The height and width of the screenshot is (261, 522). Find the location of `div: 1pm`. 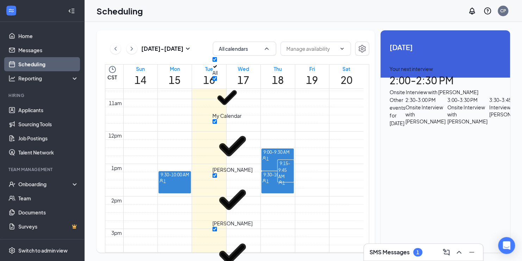

div: 1pm is located at coordinates (117, 168).